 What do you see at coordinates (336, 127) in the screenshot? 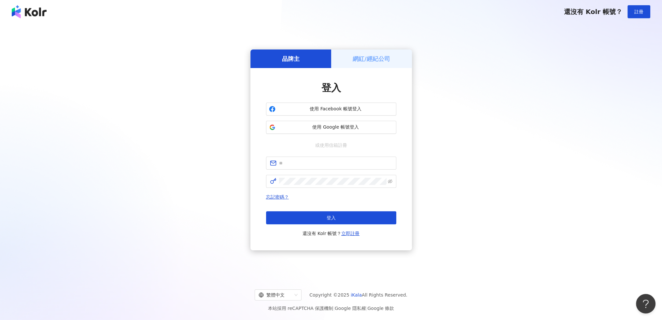
I see `span: 使用 Google 帳號登入` at bounding box center [336, 127].